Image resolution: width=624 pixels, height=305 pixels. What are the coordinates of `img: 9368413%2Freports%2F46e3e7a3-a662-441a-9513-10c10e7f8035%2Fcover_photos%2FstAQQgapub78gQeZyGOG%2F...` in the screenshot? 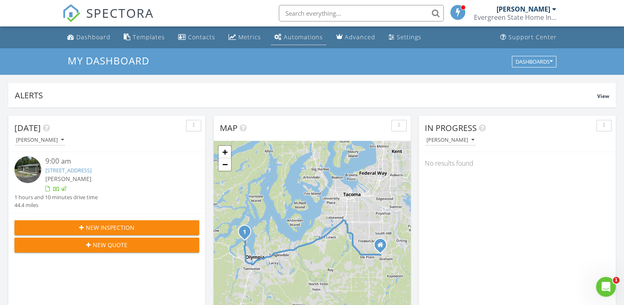 It's located at (28, 169).